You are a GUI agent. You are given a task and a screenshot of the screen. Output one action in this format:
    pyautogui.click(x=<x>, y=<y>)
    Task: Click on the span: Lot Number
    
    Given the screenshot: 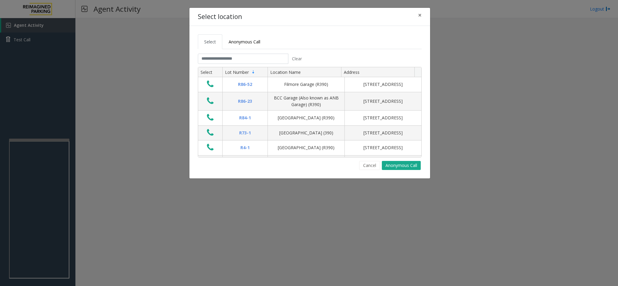 What is the action you would take?
    pyautogui.click(x=237, y=72)
    